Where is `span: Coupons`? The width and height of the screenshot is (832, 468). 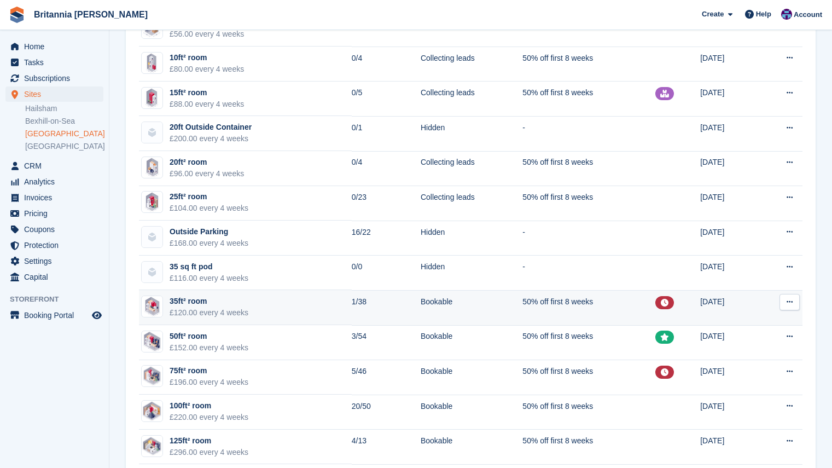 span: Coupons is located at coordinates (57, 229).